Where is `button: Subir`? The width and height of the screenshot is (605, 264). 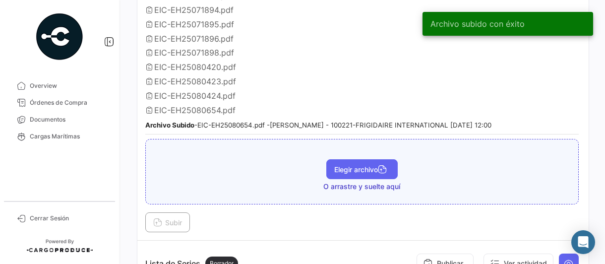 button: Subir is located at coordinates (168, 222).